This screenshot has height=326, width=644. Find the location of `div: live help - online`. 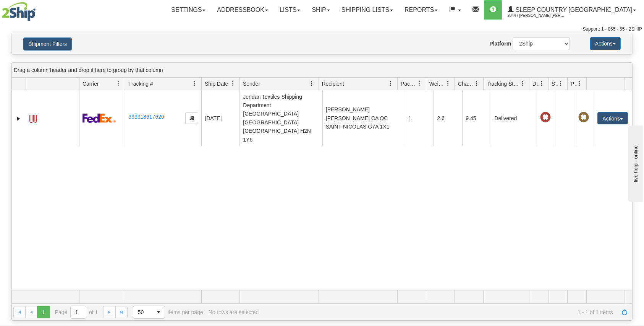

div: live help - online is located at coordinates (38, 9).